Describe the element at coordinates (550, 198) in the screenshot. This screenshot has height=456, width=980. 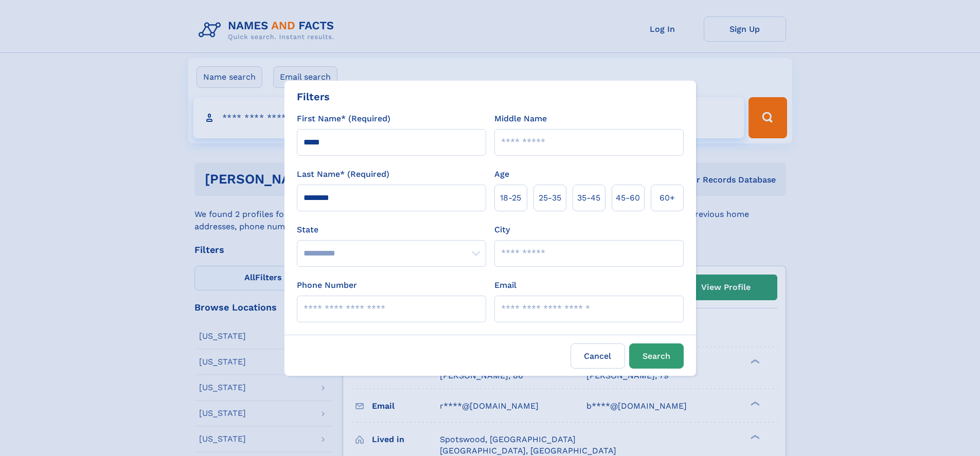
I see `span: 25‑35` at that location.